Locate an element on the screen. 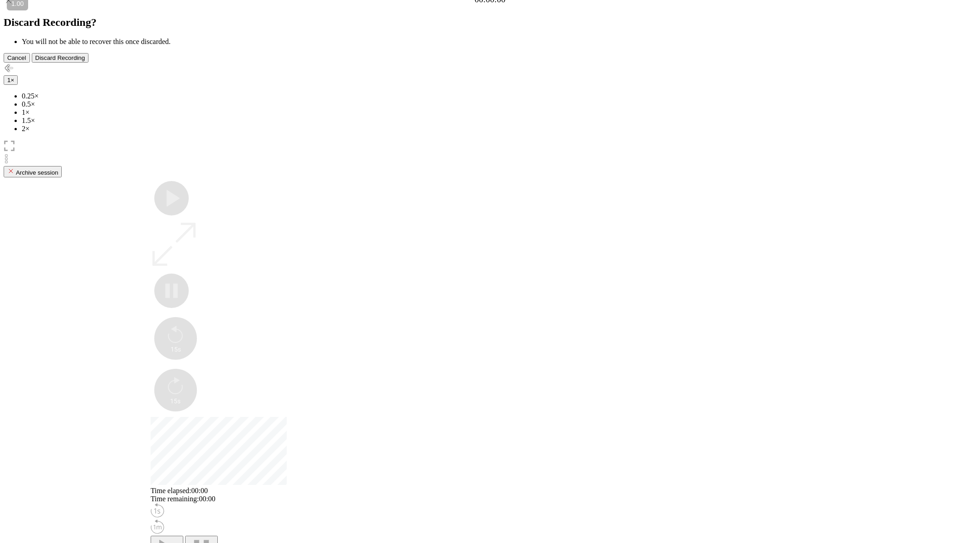 The height and width of the screenshot is (543, 980). button: Cancel is located at coordinates (17, 58).